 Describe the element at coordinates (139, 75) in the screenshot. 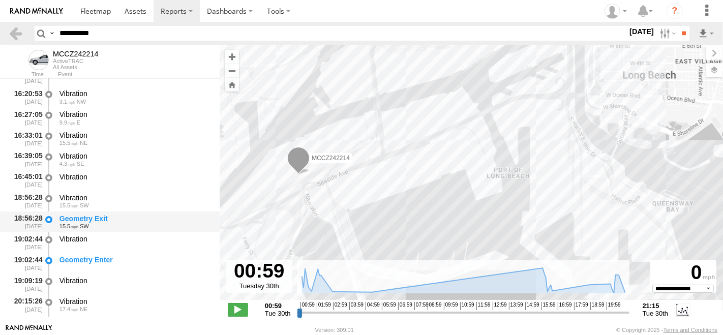

I see `div: Event` at that location.